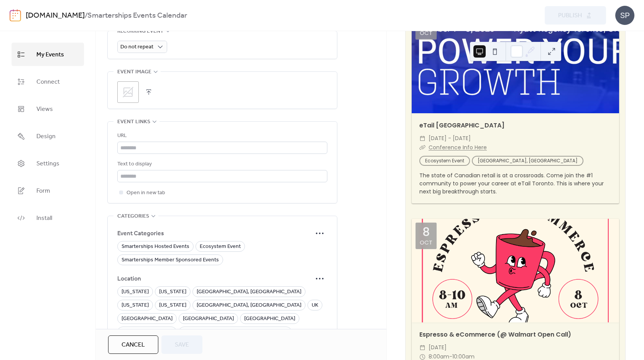  I want to click on span: Categories, so click(133, 216).